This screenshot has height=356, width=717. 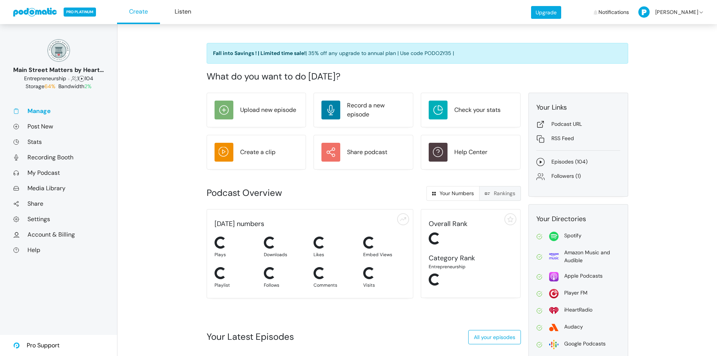 What do you see at coordinates (58, 142) in the screenshot?
I see `a: Stats` at bounding box center [58, 142].